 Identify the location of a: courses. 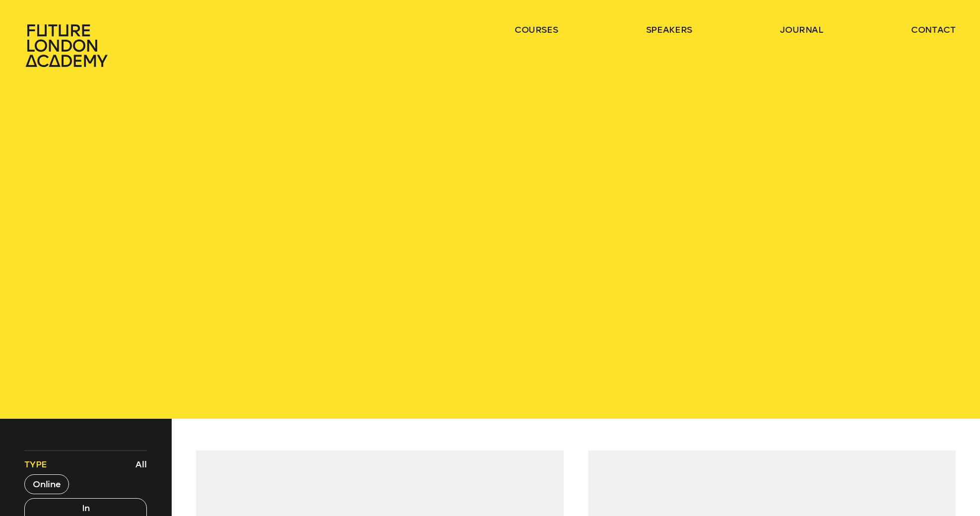
(537, 30).